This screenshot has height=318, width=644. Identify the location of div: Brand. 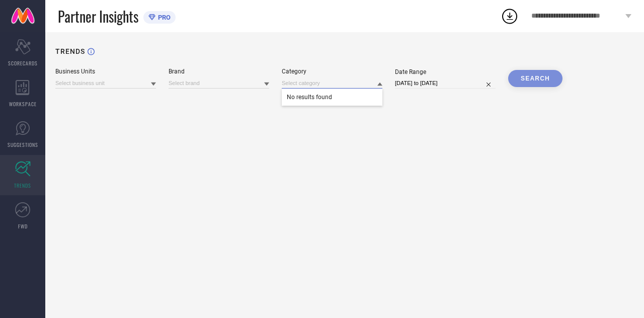
(219, 72).